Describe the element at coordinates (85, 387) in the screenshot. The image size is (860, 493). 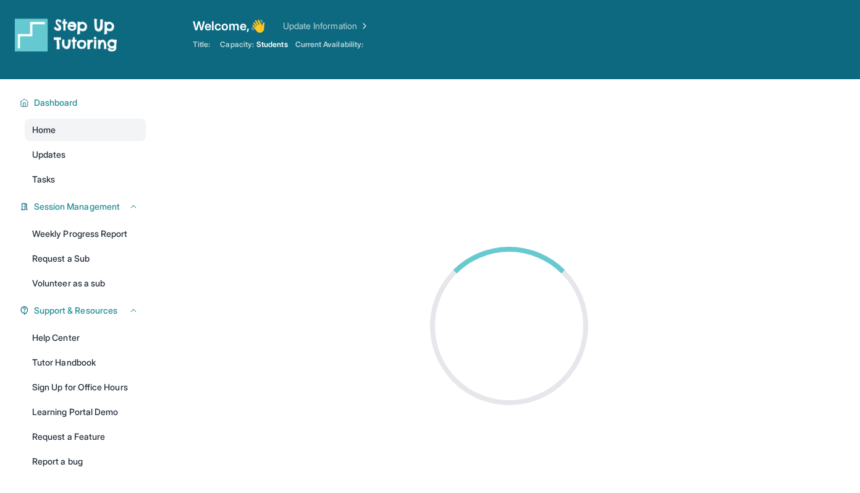
I see `a: Sign Up for Office Hours` at that location.